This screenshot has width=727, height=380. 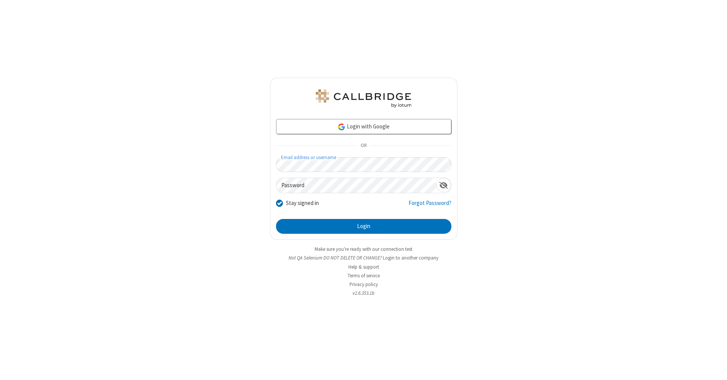 I want to click on a: Make sure you're ready with our connection test, so click(x=363, y=249).